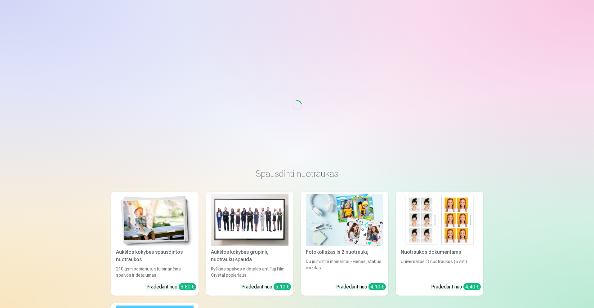  I want to click on img: Nuotraukos dokumentams, so click(440, 220).